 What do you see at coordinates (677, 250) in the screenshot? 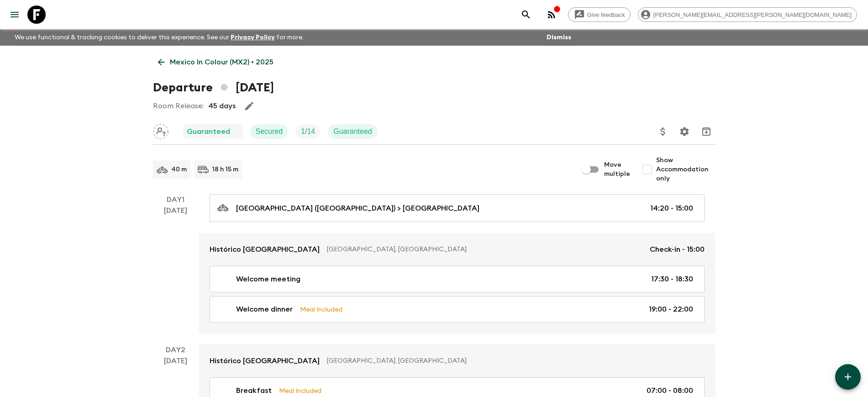
I see `p: Check-in - 15:00` at bounding box center [677, 250].